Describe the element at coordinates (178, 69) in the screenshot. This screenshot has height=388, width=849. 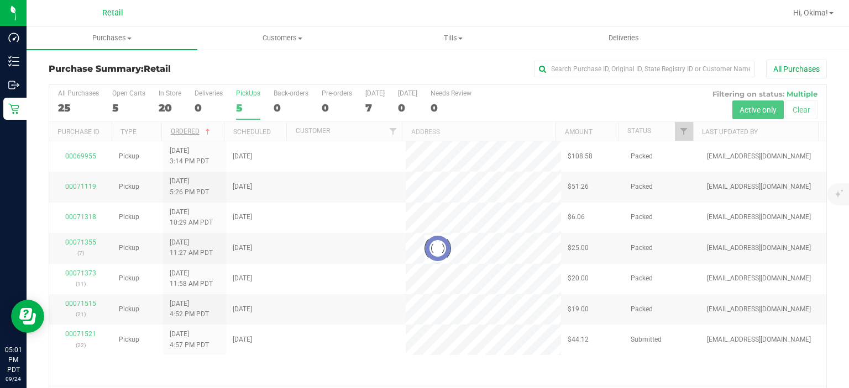
I see `h3: Purchase Summary:` at that location.